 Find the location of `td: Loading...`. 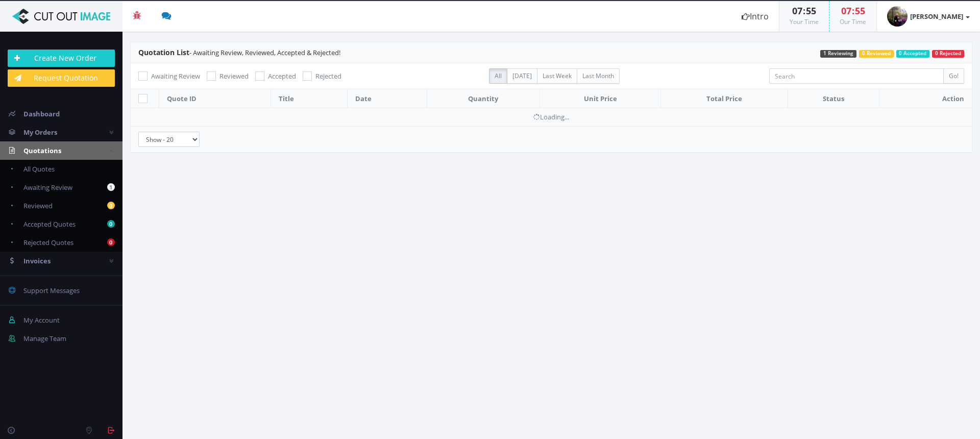

td: Loading... is located at coordinates (551, 117).